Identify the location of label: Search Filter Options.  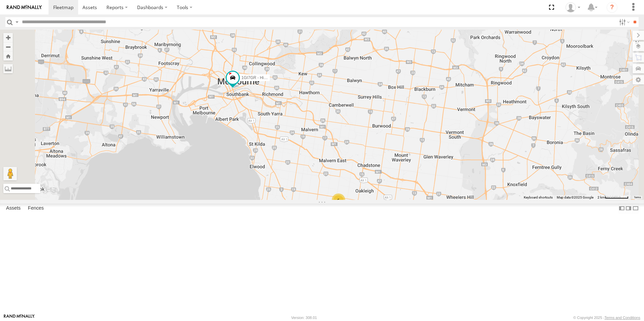
(623, 22).